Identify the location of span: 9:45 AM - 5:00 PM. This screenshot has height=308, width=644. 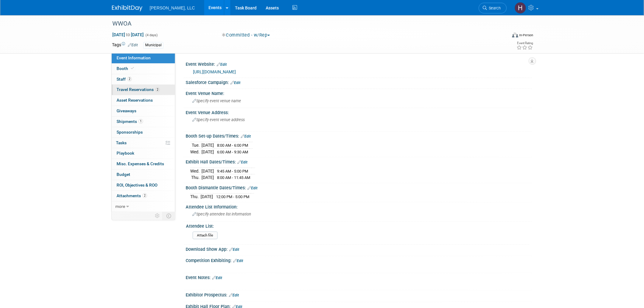
(233, 171).